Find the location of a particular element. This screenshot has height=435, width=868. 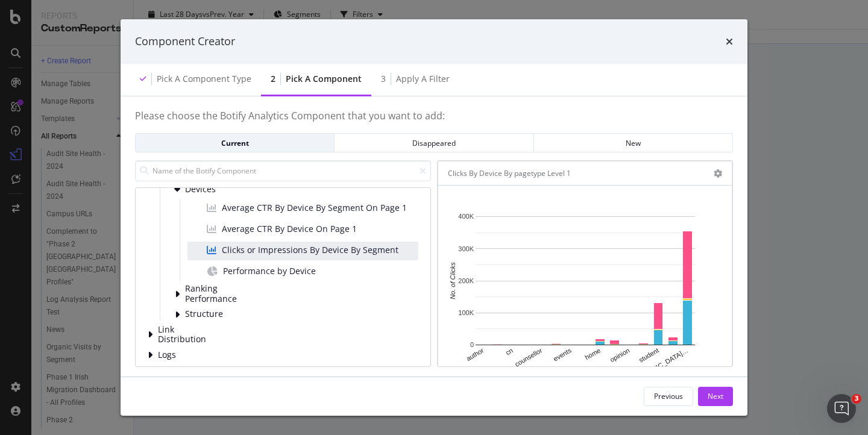

span: Link Distribution is located at coordinates (185, 335).